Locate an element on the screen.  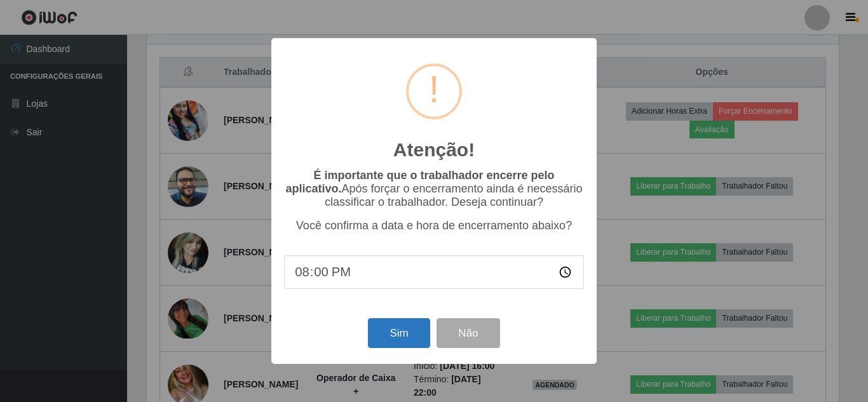
button: Não is located at coordinates (467, 332).